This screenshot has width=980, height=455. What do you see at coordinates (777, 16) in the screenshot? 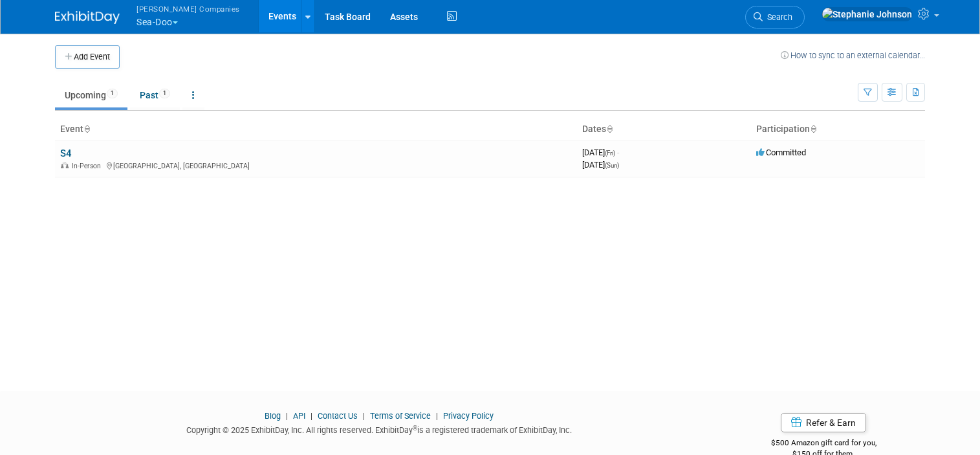
I see `span: Search` at bounding box center [777, 16].